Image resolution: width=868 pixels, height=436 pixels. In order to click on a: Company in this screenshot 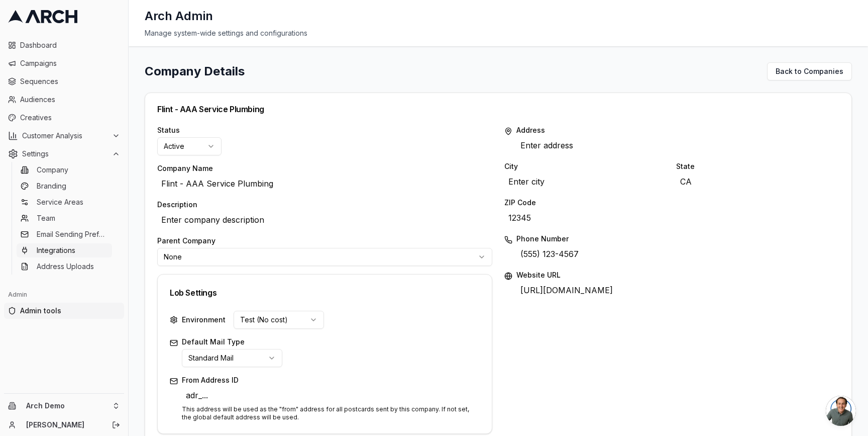, I will do `click(64, 170)`.